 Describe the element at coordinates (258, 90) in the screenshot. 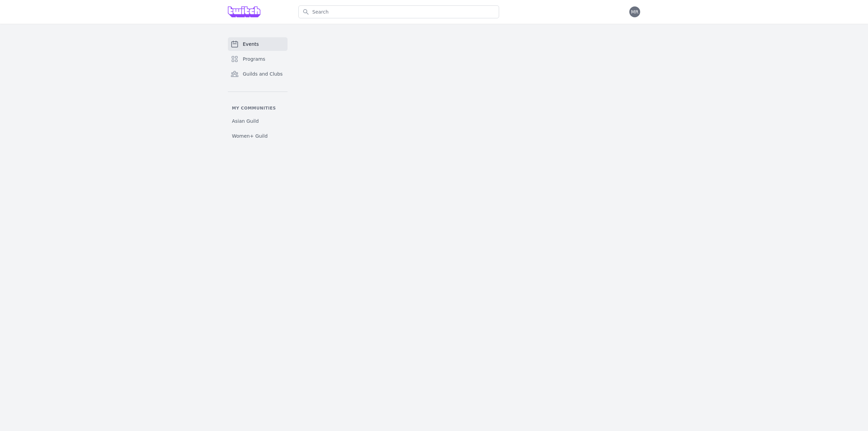

I see `nav: Sidebar` at that location.